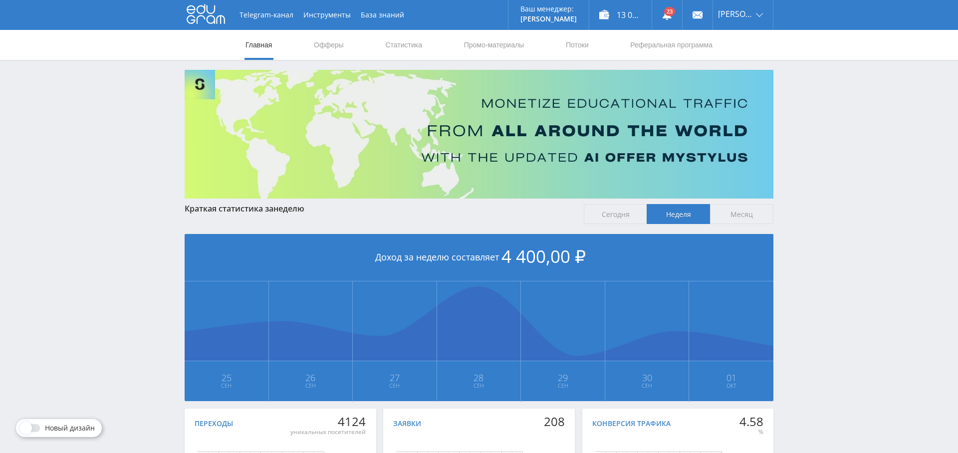 The height and width of the screenshot is (453, 958). What do you see at coordinates (395, 378) in the screenshot?
I see `span: 27` at bounding box center [395, 378].